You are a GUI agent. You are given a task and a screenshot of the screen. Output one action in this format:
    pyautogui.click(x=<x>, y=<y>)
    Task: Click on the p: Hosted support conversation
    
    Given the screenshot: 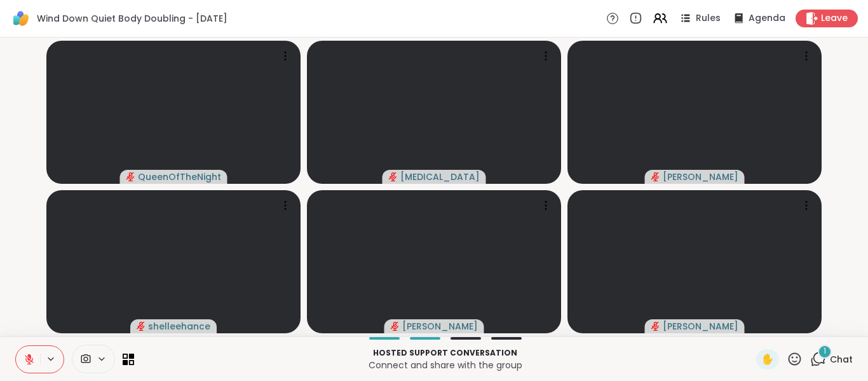 What is the action you would take?
    pyautogui.click(x=445, y=353)
    